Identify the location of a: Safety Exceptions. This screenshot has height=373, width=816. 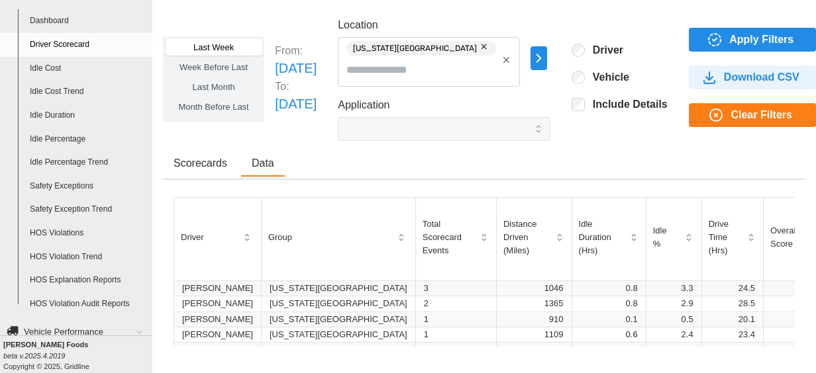
(88, 187).